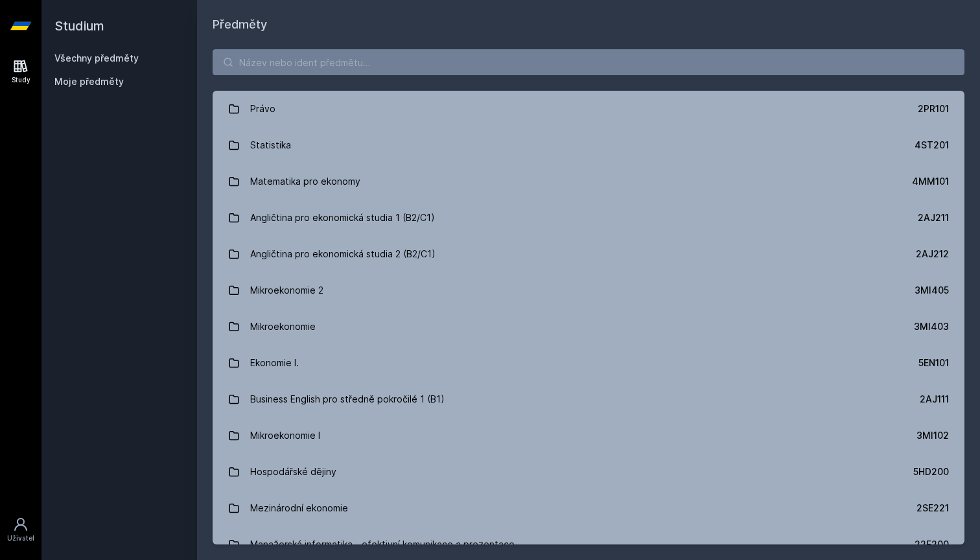 The height and width of the screenshot is (560, 980). What do you see at coordinates (270, 145) in the screenshot?
I see `div: Statistika` at bounding box center [270, 145].